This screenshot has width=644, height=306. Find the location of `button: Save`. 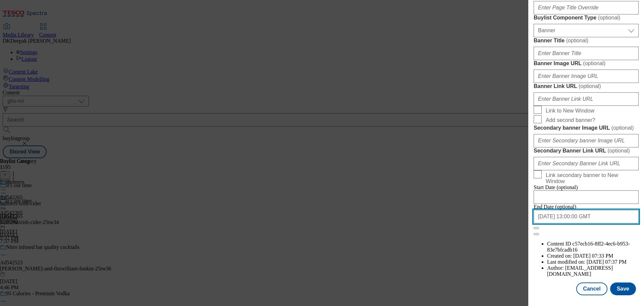

button: Save is located at coordinates (623, 289).